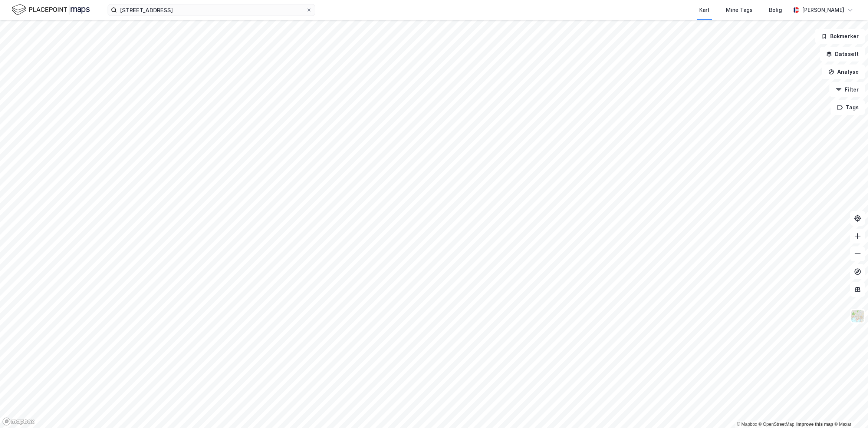  What do you see at coordinates (844, 72) in the screenshot?
I see `button: Analyse` at bounding box center [844, 72].